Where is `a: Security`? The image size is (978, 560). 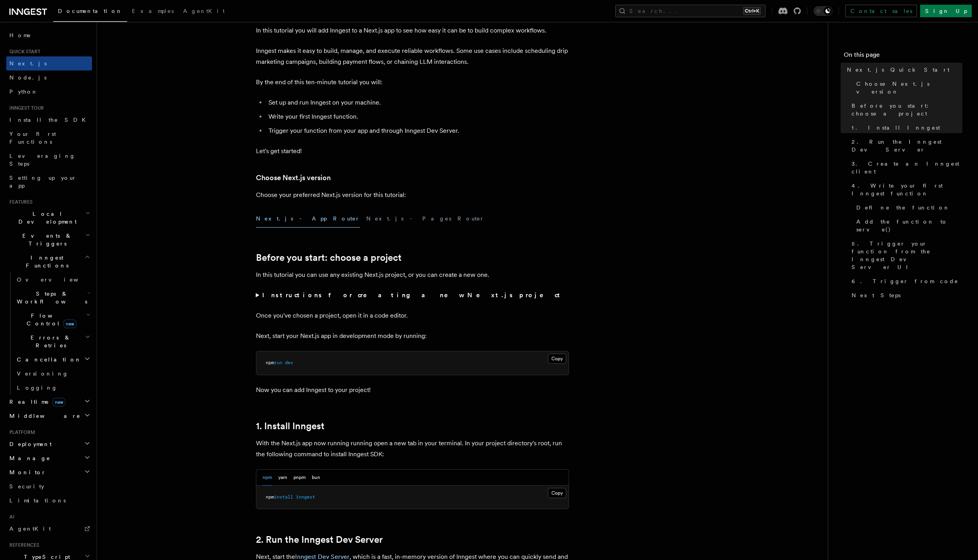 a: Security is located at coordinates (49, 486).